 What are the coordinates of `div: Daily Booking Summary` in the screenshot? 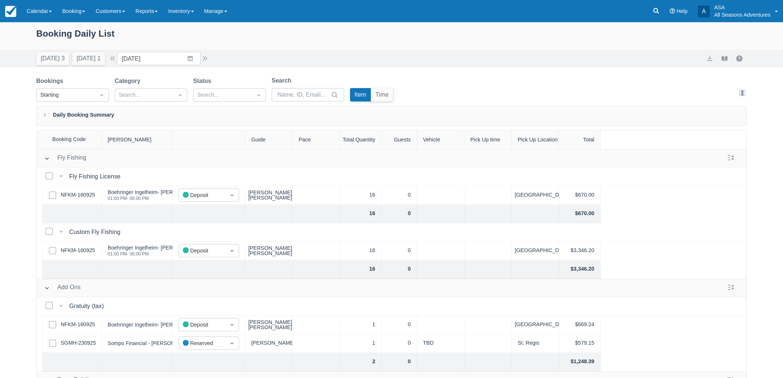 It's located at (392, 116).